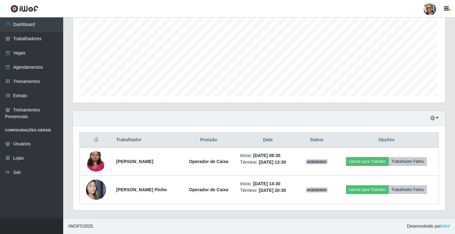 This screenshot has height=234, width=455. Describe the element at coordinates (74, 226) in the screenshot. I see `span: IWOF` at that location.